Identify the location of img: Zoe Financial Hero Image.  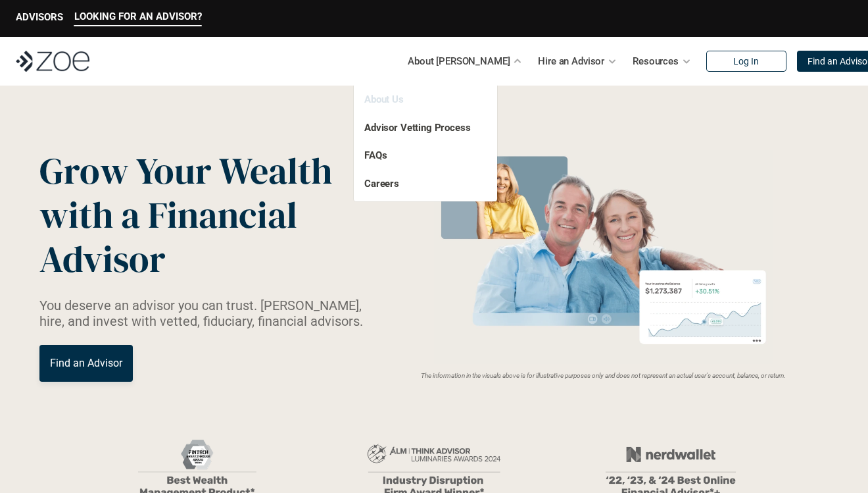
(603, 256).